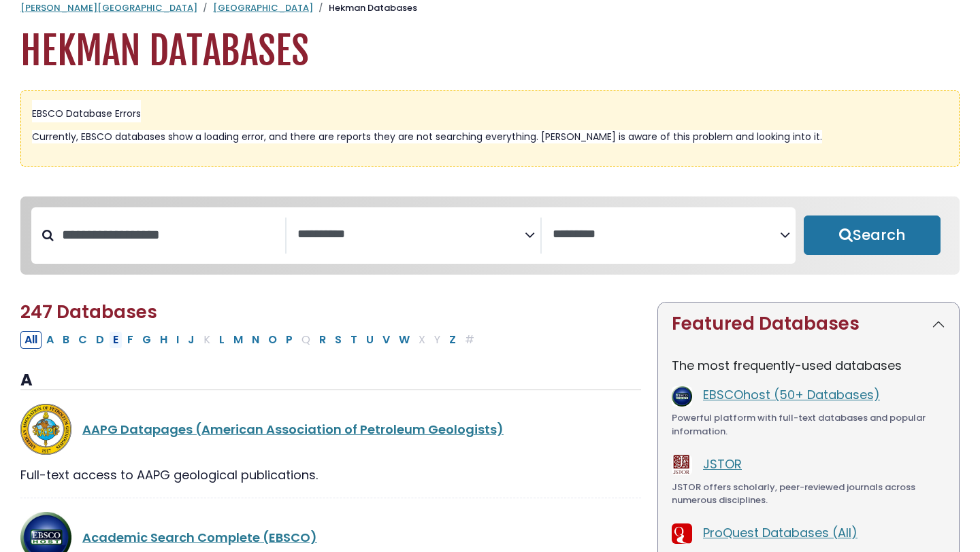 The image size is (980, 552). What do you see at coordinates (331, 381) in the screenshot?
I see `h3: A` at bounding box center [331, 381].